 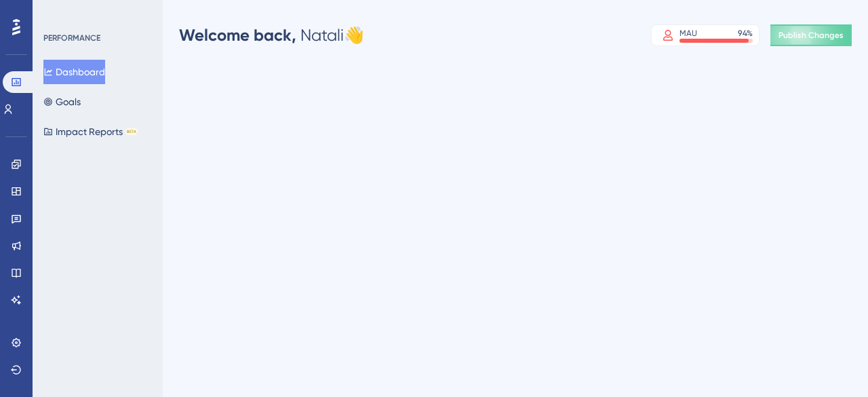 What do you see at coordinates (131, 131) in the screenshot?
I see `div: BETA` at bounding box center [131, 131].